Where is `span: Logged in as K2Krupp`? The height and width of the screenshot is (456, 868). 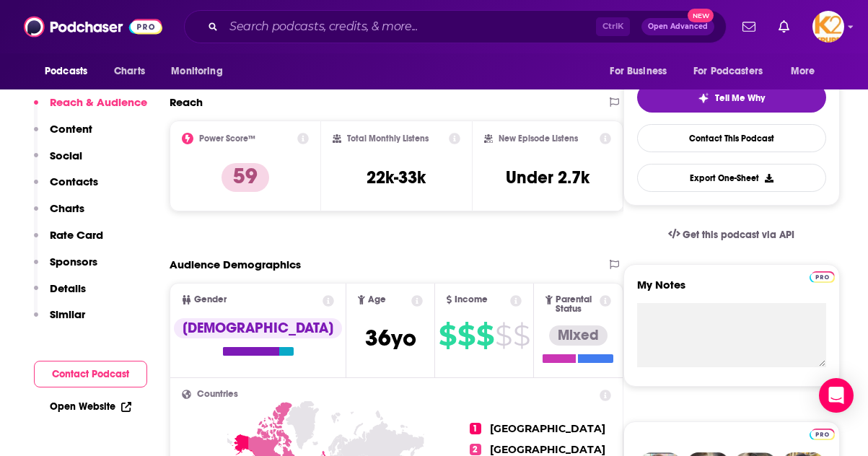 span: Logged in as K2Krupp is located at coordinates (828, 27).